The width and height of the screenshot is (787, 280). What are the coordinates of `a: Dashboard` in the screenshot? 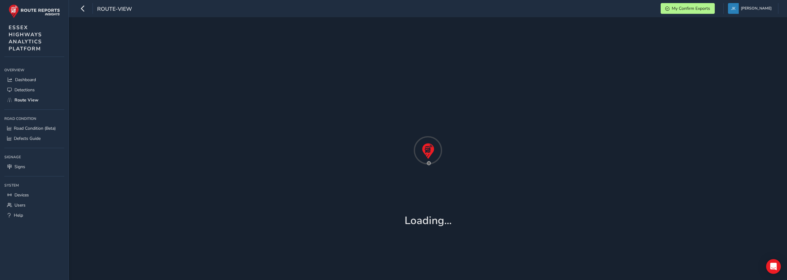 It's located at (34, 80).